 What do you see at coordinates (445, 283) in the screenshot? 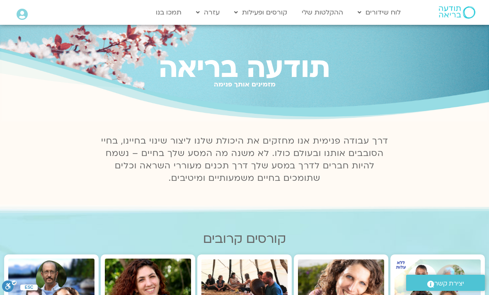
I see `a: יצירת קשר` at bounding box center [445, 283].